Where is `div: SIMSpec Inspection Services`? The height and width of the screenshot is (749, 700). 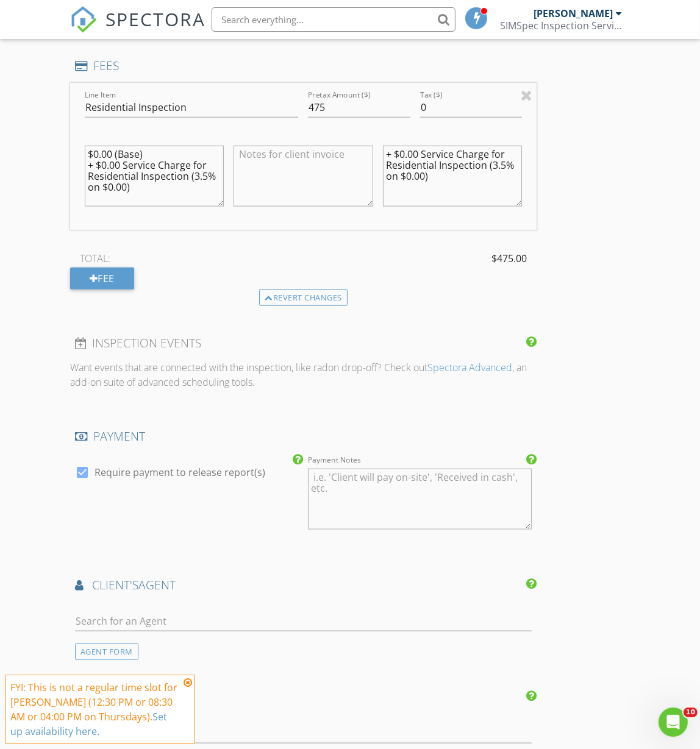
div: SIMSpec Inspection Services is located at coordinates (561, 26).